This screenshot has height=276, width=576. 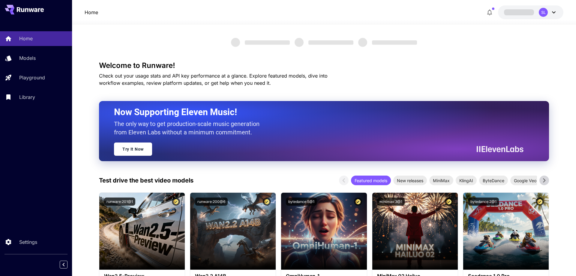 I want to click on p: Playground, so click(x=32, y=77).